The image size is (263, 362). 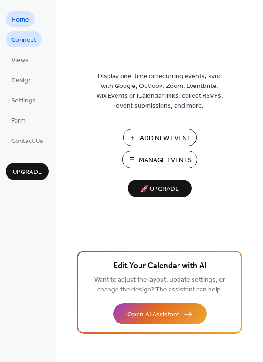 What do you see at coordinates (160, 266) in the screenshot?
I see `span: Edit Your Calendar with AI` at bounding box center [160, 266].